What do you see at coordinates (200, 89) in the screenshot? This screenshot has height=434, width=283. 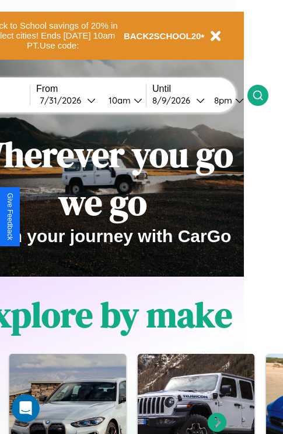 I see `label: Until` at bounding box center [200, 89].